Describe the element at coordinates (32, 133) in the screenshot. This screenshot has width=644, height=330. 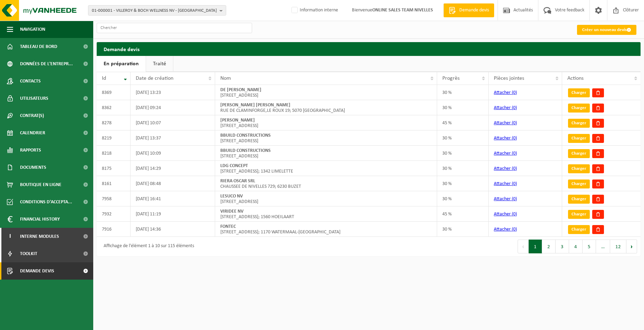
I see `span: Calendrier` at that location.